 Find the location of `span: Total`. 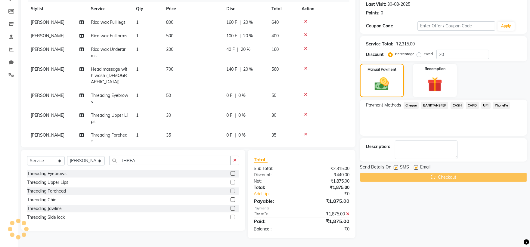

span: Total is located at coordinates (261, 159).